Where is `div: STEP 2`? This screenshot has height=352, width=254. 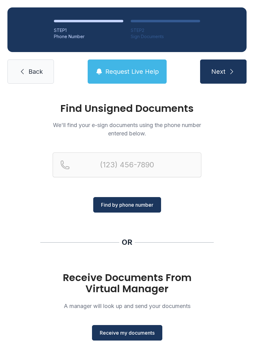
div: STEP 2 is located at coordinates (165, 30).